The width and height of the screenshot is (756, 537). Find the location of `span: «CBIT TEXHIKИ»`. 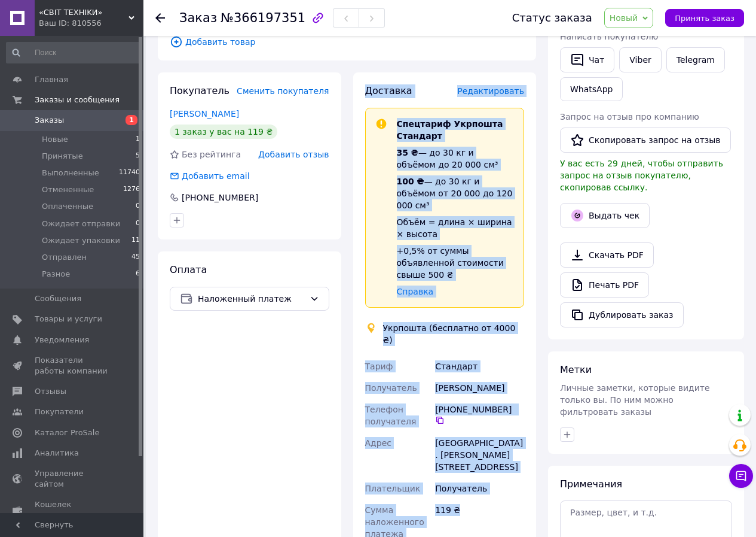

span: «CBIT TEXHIKИ» is located at coordinates (84, 13).